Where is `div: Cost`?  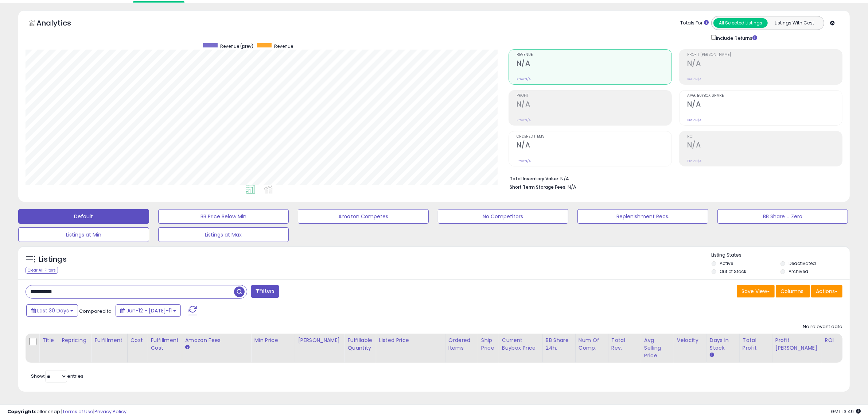 div: Cost is located at coordinates (137, 340).